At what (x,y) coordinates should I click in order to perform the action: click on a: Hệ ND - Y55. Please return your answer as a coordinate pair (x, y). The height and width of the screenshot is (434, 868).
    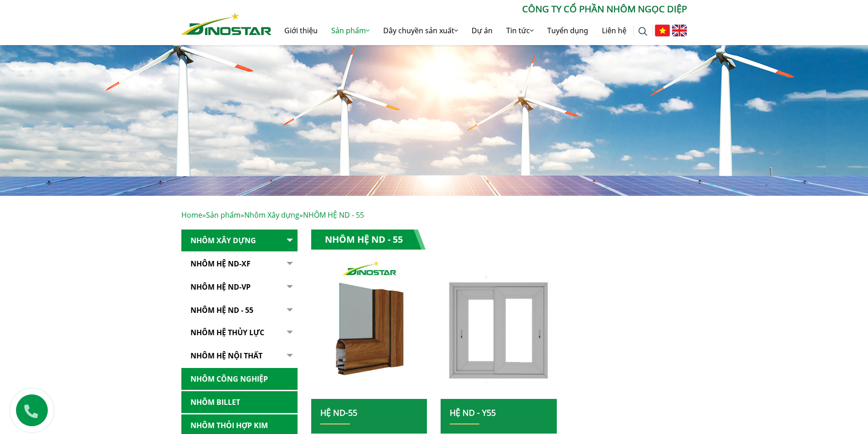
    Looking at the image, I should click on (472, 413).